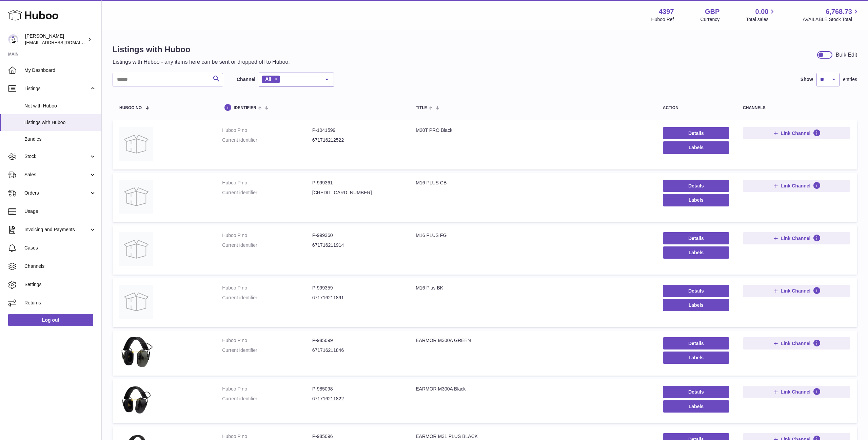 The height and width of the screenshot is (440, 868). Describe the element at coordinates (61, 105) in the screenshot. I see `span: Not with Huboo` at that location.